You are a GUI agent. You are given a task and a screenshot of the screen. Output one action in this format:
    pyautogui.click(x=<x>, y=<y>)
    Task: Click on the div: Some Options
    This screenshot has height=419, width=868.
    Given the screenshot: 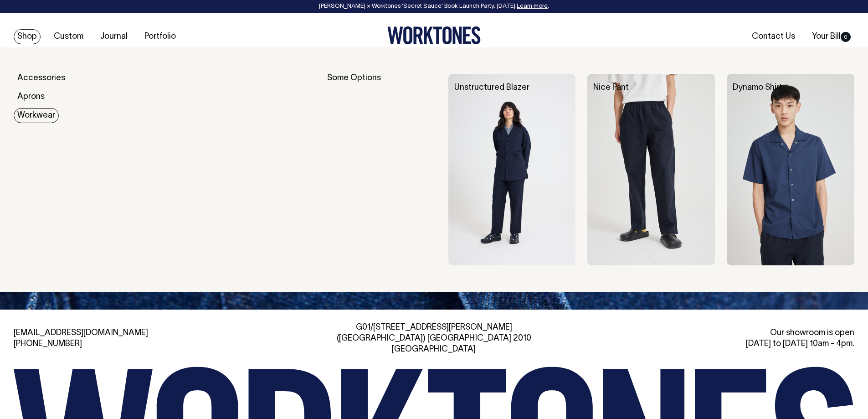 What is the action you would take?
    pyautogui.click(x=382, y=169)
    